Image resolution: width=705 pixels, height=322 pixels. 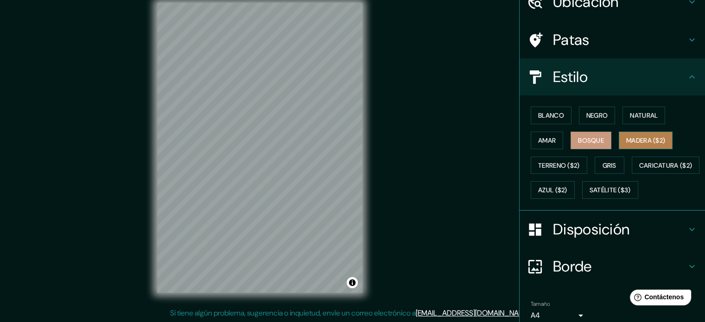 I want to click on font: Terreno ($2), so click(x=559, y=165).